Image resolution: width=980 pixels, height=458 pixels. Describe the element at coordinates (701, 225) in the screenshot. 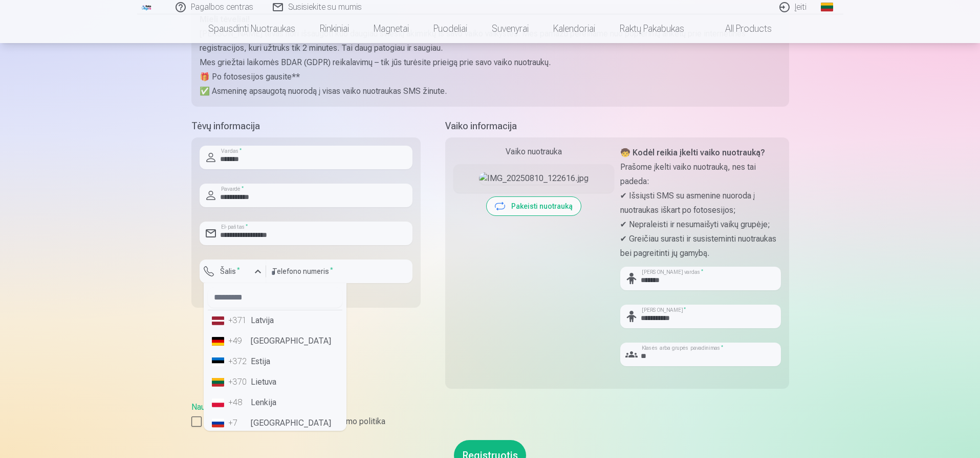

I see `p: ✔ Nepraleisti ir nesumaišyti vaikų grupėje;` at that location.